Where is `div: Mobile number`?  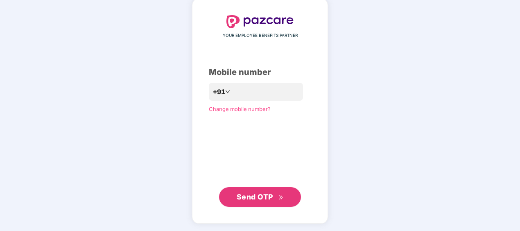
div: Mobile number is located at coordinates (260, 72).